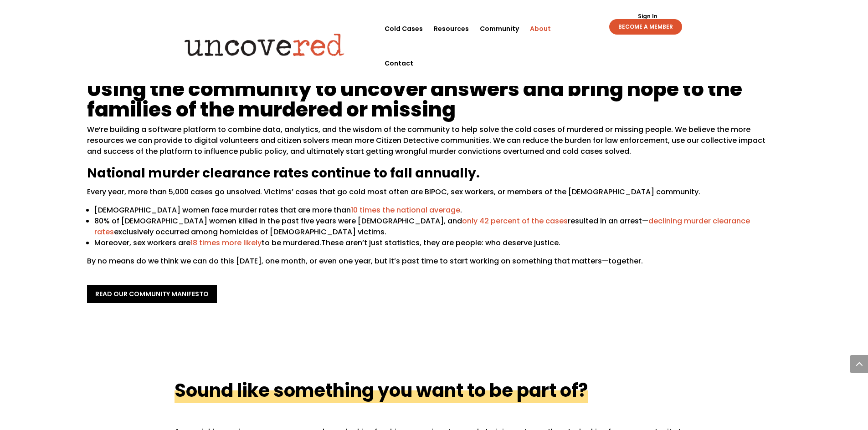 This screenshot has width=868, height=430. What do you see at coordinates (226, 243) in the screenshot?
I see `a: 18 times more likely` at bounding box center [226, 243].